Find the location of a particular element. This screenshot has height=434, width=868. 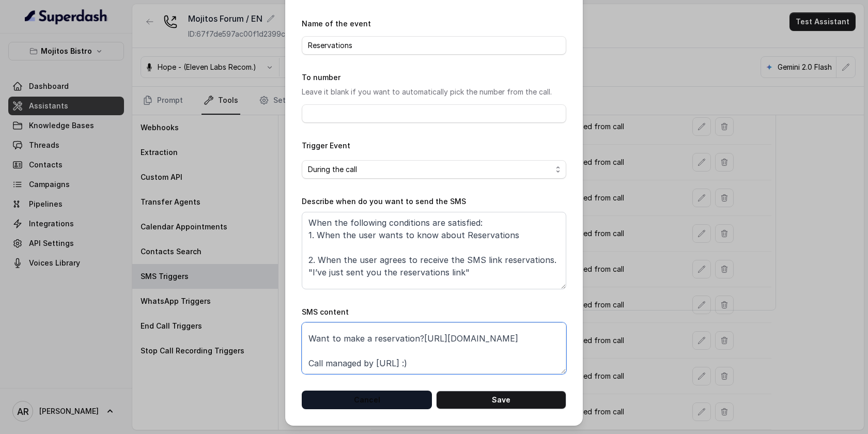

button: Cancel is located at coordinates (367, 400).